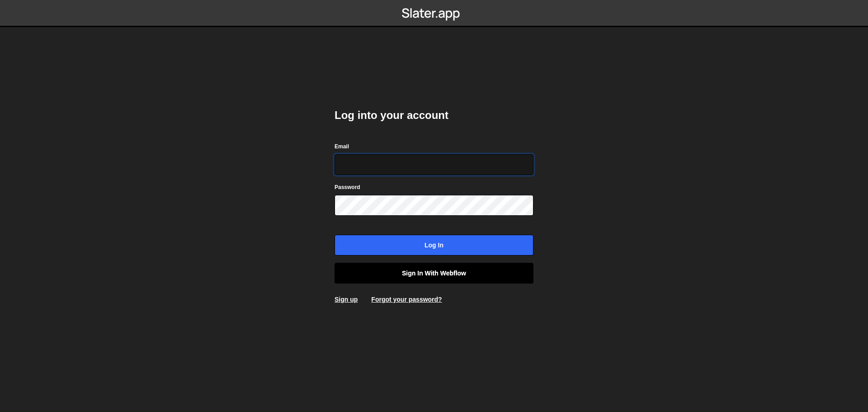 This screenshot has height=412, width=868. Describe the element at coordinates (434, 273) in the screenshot. I see `a: Sign in with Webflow` at that location.